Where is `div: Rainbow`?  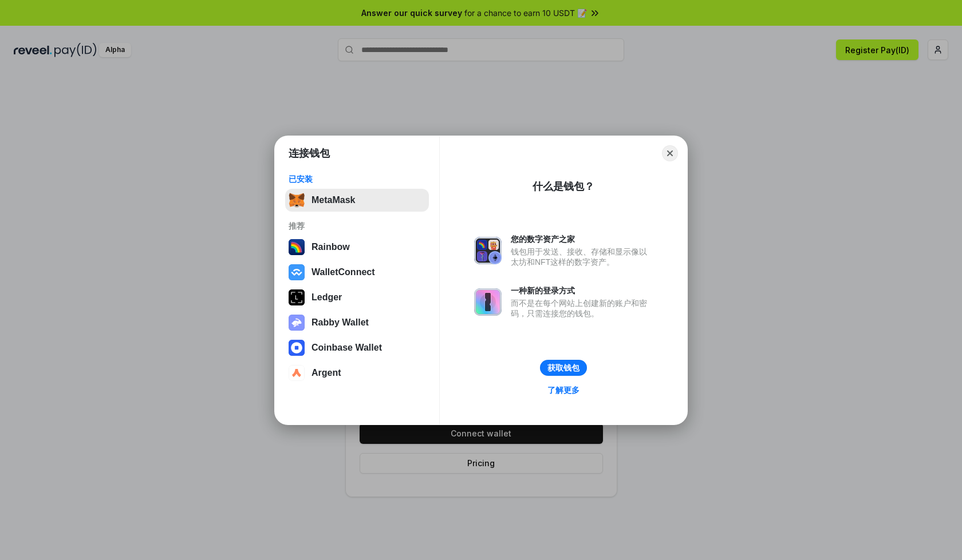
div: Rainbow is located at coordinates (330, 247).